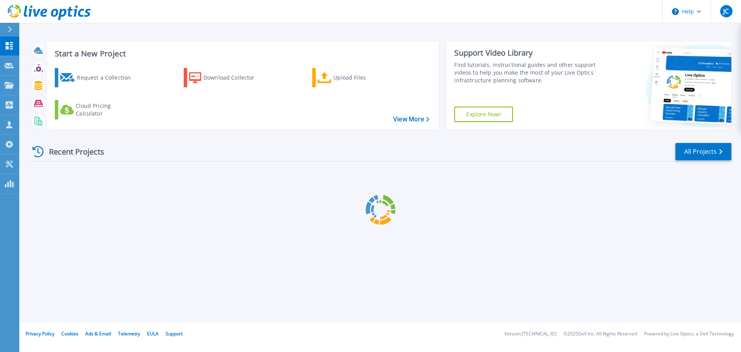 The height and width of the screenshot is (352, 741). What do you see at coordinates (484, 114) in the screenshot?
I see `a: Explore Now!` at bounding box center [484, 114].